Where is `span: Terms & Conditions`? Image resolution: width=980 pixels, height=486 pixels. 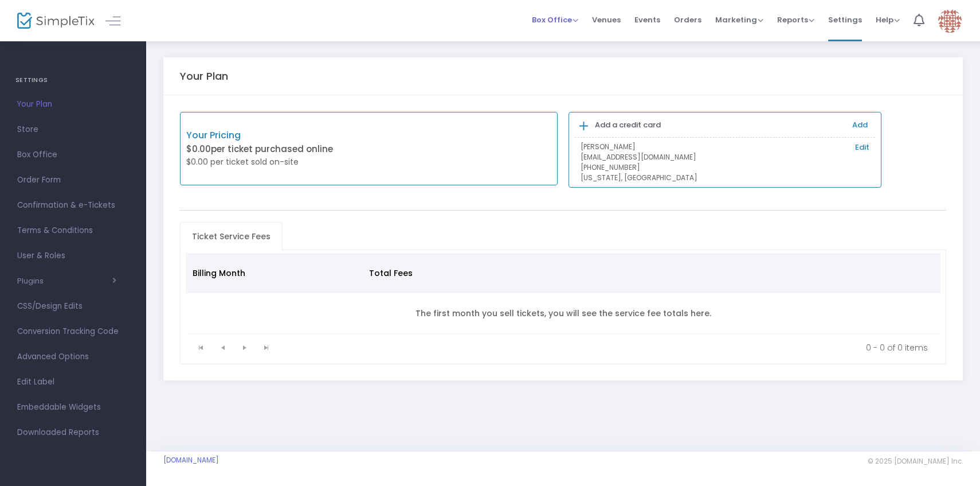 span: Terms & Conditions is located at coordinates (73, 230).